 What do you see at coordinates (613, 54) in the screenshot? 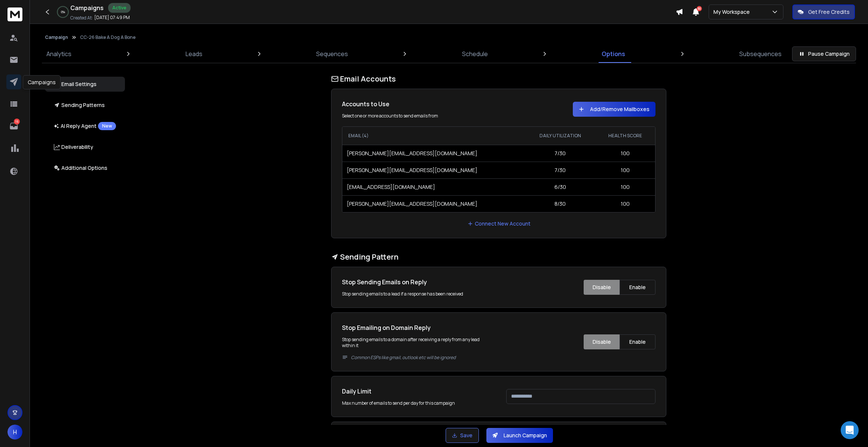
I see `a: Options` at bounding box center [613, 54].